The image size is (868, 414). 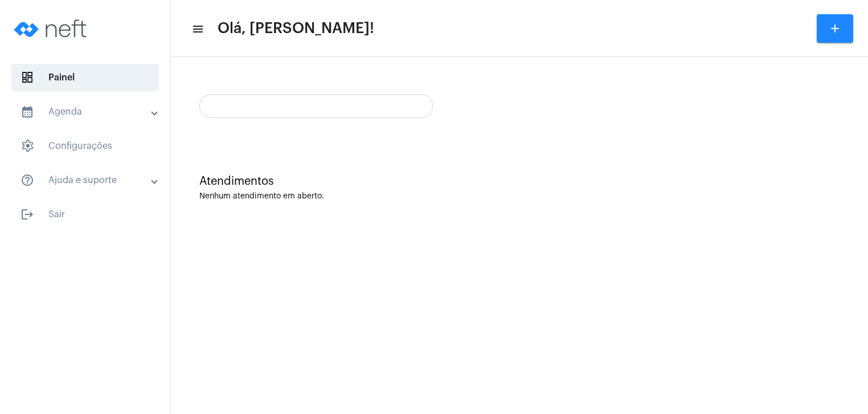 What do you see at coordinates (835, 29) in the screenshot?
I see `mat-icon: add` at bounding box center [835, 29].